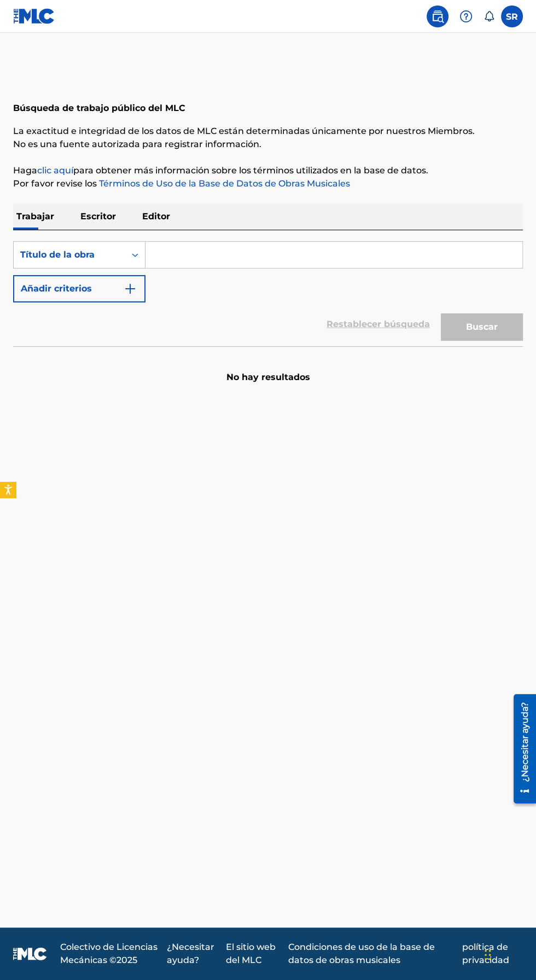  Describe the element at coordinates (488, 955) in the screenshot. I see `div: Arrastrar` at that location.